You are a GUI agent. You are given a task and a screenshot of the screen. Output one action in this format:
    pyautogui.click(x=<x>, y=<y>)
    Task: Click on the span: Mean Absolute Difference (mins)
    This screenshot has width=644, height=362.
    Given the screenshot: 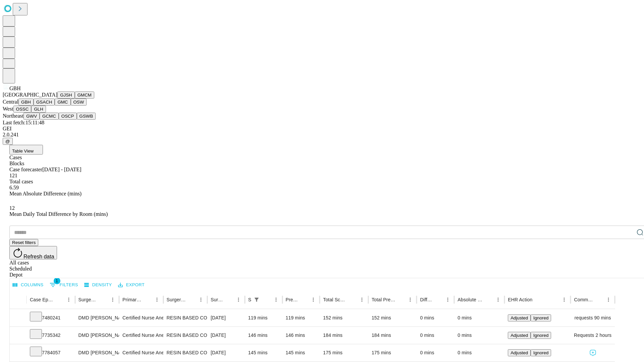 What is the action you would take?
    pyautogui.click(x=45, y=194)
    